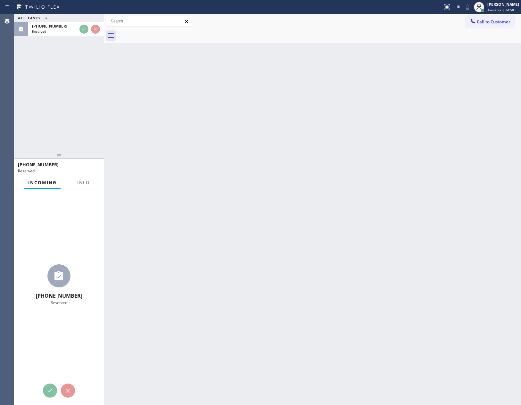  Describe the element at coordinates (42, 183) in the screenshot. I see `span: Incoming` at that location.